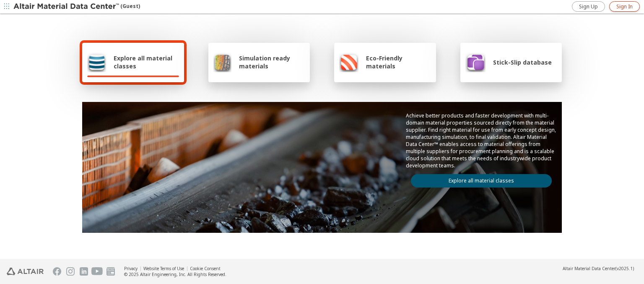  I want to click on span: Altair Material Data Center, so click(590, 268).